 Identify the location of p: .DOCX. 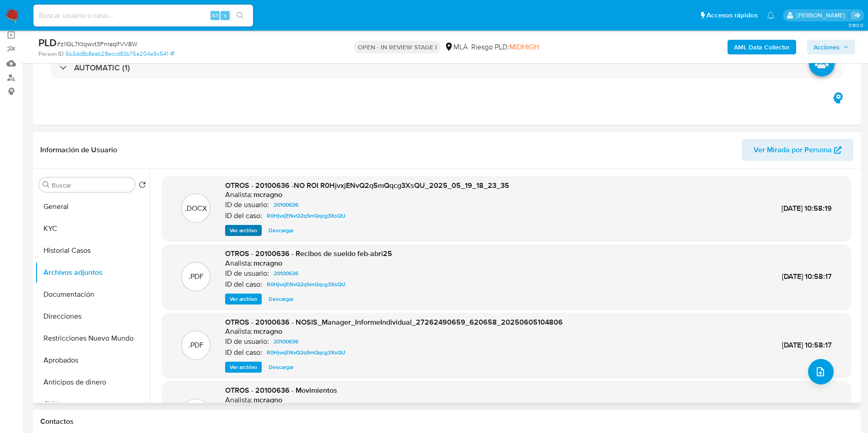
(196, 209).